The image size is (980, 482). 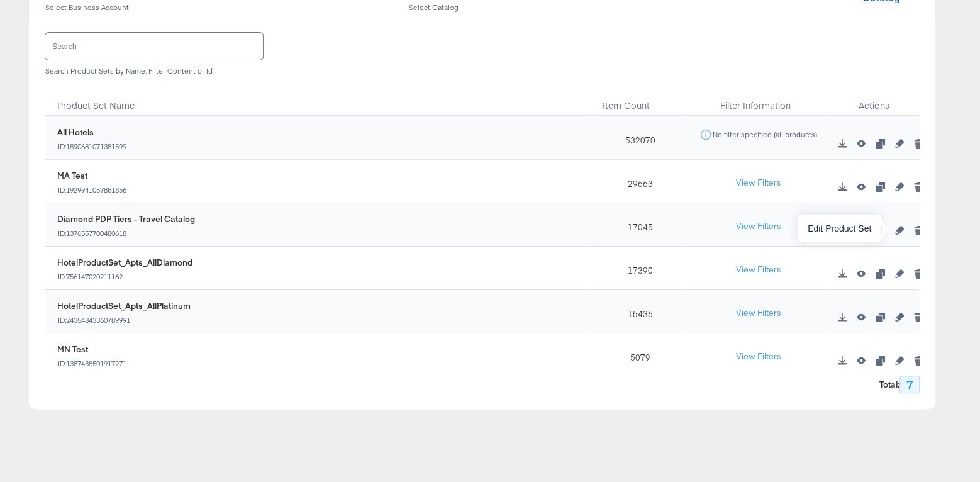 I want to click on div: ID: 24354843360789991, so click(x=124, y=321).